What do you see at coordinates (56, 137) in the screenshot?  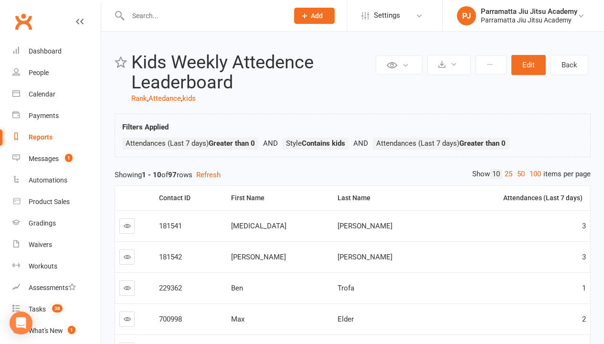 I see `a: Reports` at bounding box center [56, 137].